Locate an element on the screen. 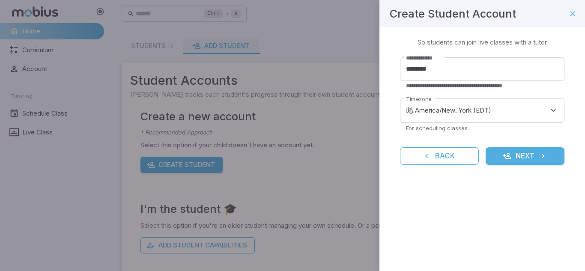  button: Back is located at coordinates (439, 156).